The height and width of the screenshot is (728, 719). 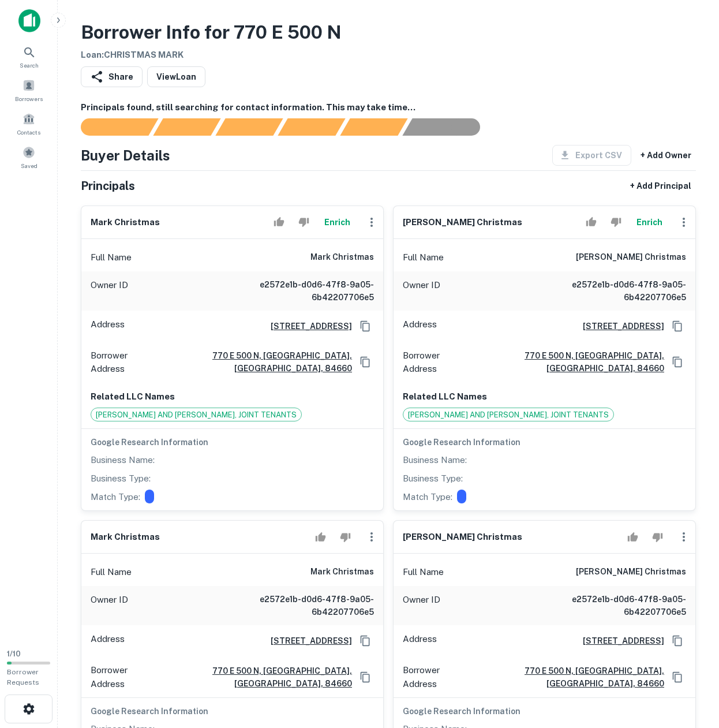 What do you see at coordinates (29, 90) in the screenshot?
I see `div: Borrowers` at bounding box center [29, 90].